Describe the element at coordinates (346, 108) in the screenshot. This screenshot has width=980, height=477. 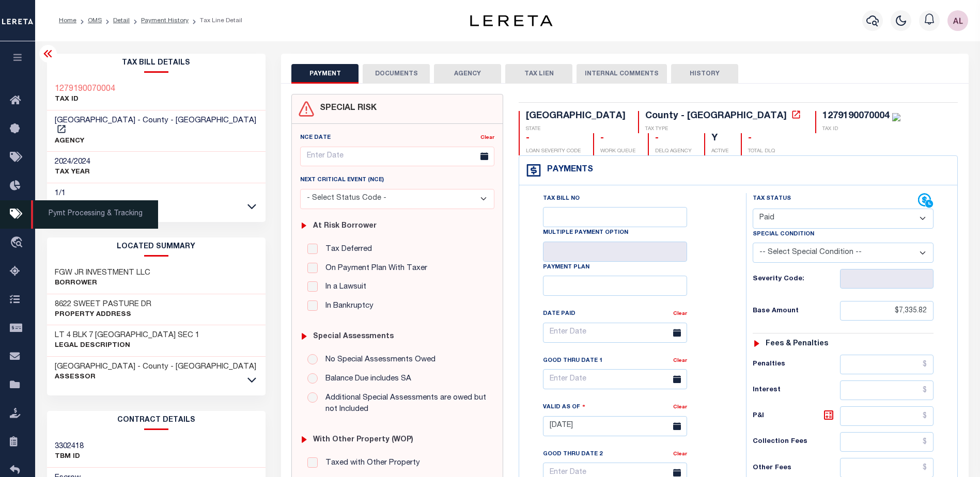
I see `h4: SPECIAL RISK` at that location.